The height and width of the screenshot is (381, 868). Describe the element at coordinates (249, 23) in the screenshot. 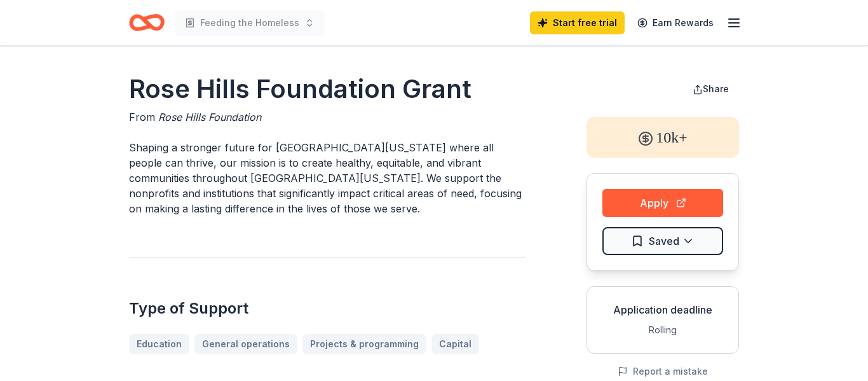

I see `button: Feeding the Homeless` at that location.